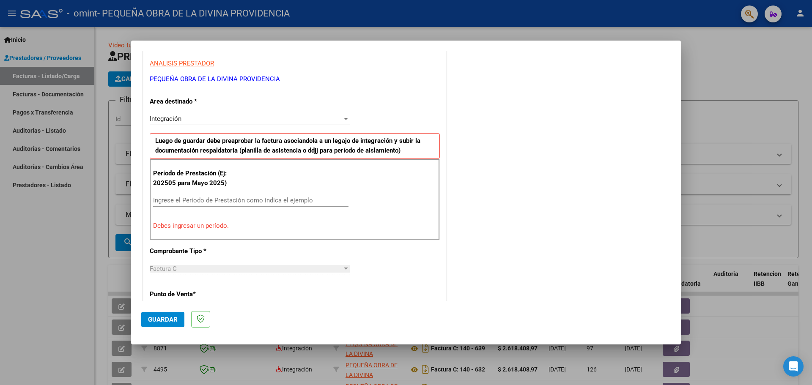  Describe the element at coordinates (165, 119) in the screenshot. I see `span: Integración` at that location.